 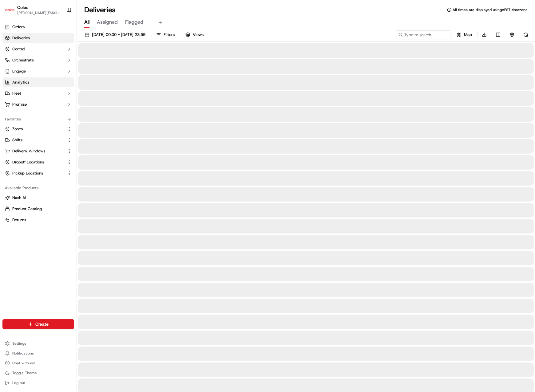 I want to click on span: Promise, so click(x=19, y=105).